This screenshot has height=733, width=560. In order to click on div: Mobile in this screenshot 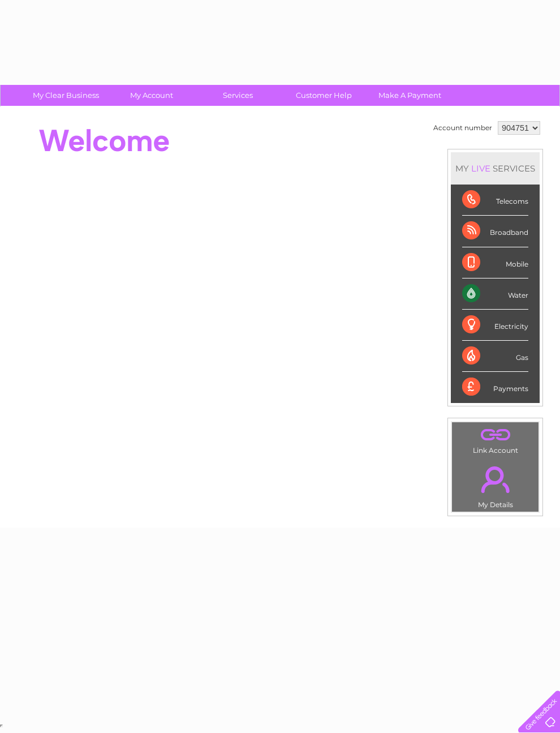, I will do `click(495, 262)`.